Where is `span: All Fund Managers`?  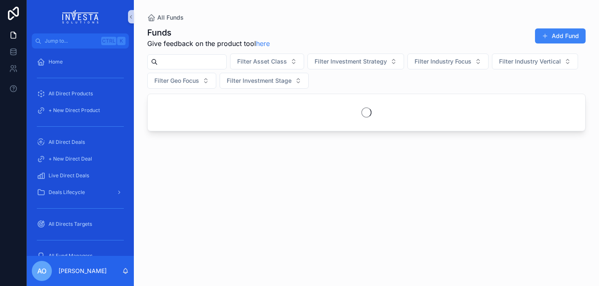
span: All Fund Managers is located at coordinates (70, 256).